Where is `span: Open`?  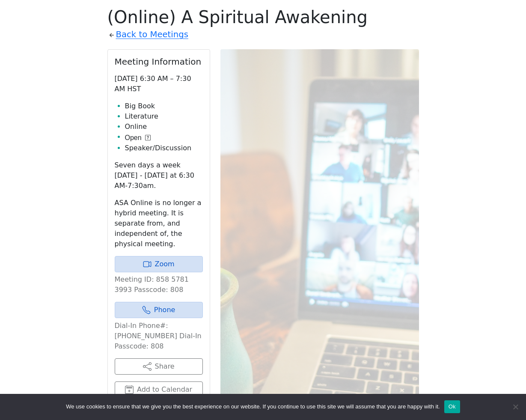 span: Open is located at coordinates (133, 138).